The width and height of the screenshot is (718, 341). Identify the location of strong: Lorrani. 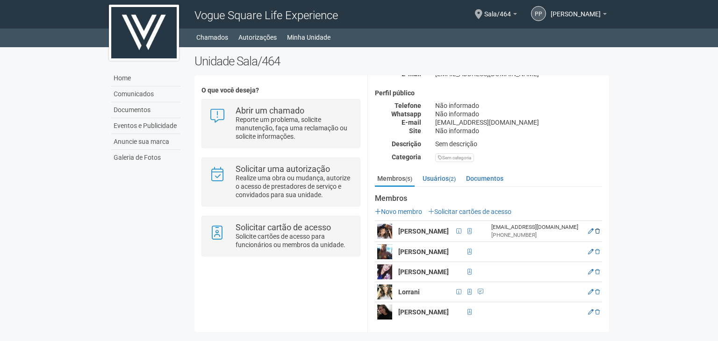
(409, 292).